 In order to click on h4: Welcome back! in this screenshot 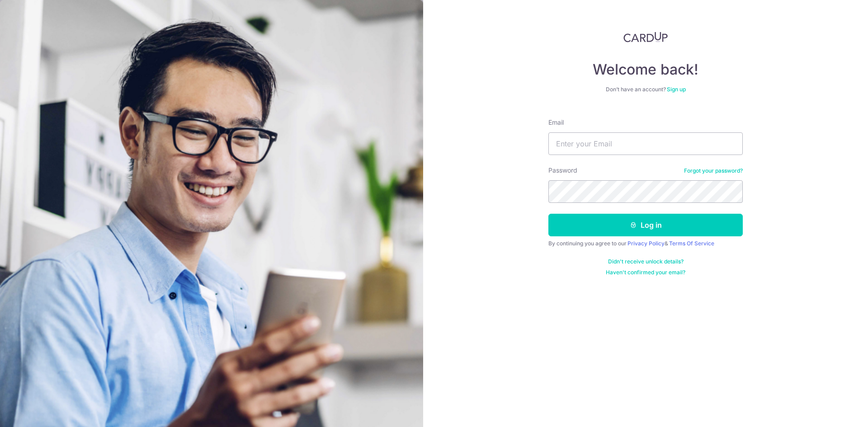, I will do `click(646, 69)`.